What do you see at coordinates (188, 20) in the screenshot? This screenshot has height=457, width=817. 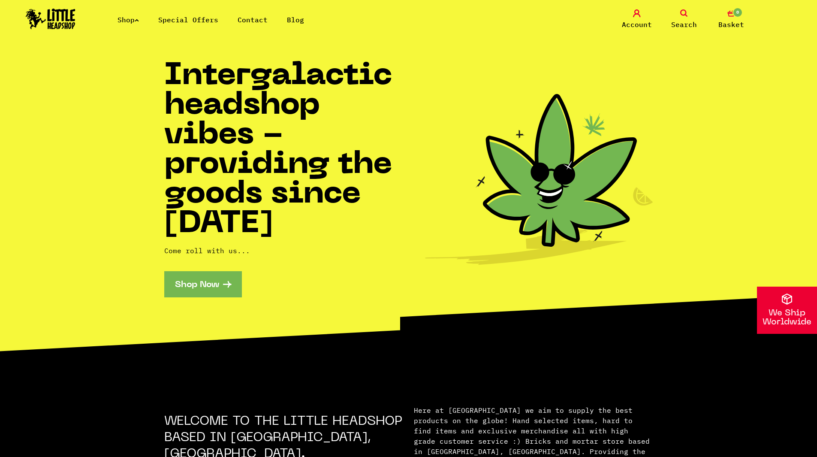 I see `a: Special Offers` at bounding box center [188, 20].